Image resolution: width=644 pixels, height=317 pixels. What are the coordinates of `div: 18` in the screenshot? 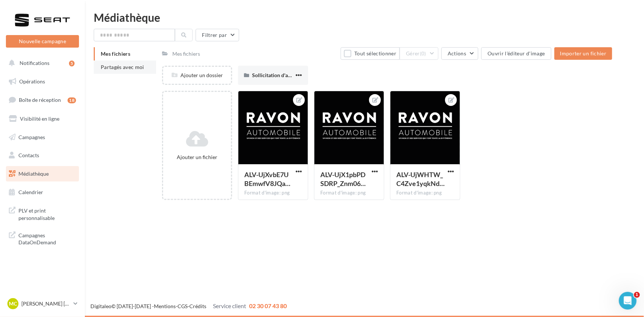 It's located at (72, 100).